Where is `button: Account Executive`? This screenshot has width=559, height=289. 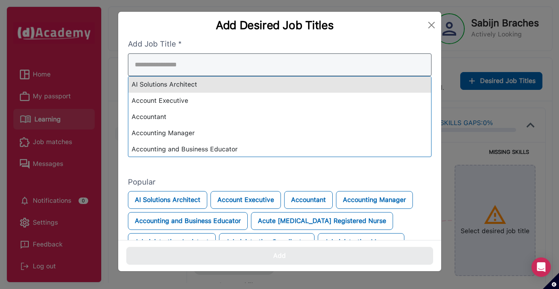
button: Account Executive is located at coordinates (246, 200).